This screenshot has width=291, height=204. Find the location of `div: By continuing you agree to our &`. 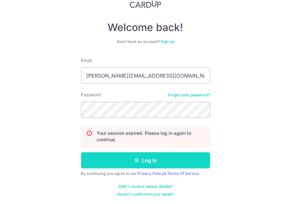

div: By continuing you agree to our & is located at coordinates (146, 173).